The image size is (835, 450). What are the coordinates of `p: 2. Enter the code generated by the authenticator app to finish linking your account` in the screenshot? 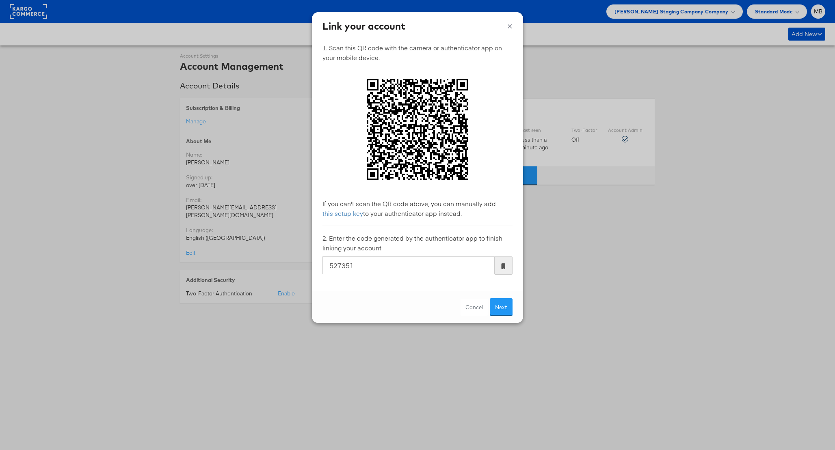 It's located at (417, 243).